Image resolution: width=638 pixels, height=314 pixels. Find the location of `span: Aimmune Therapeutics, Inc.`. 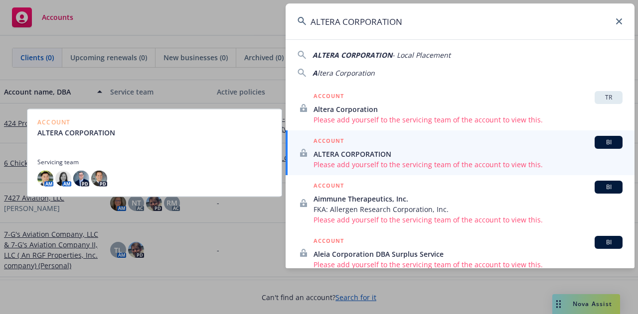

span: Aimmune Therapeutics, Inc. is located at coordinates (468, 199).